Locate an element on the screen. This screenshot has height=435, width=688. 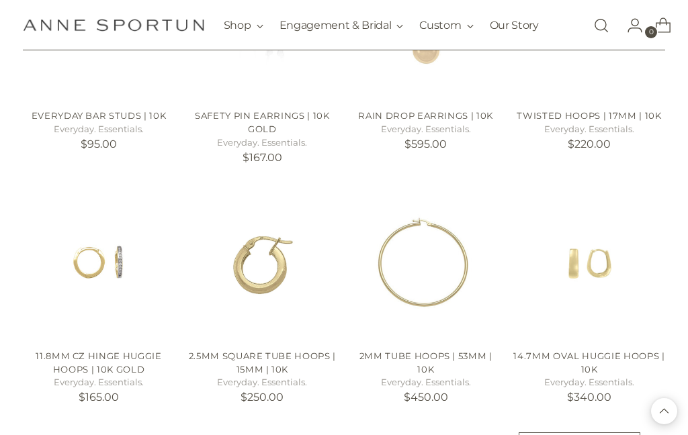
a: Open cart modal is located at coordinates (658, 26).